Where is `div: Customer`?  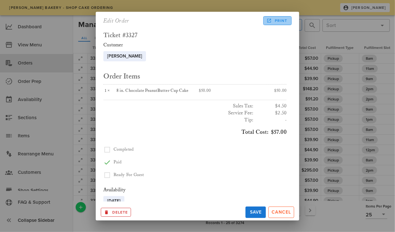 div: Customer is located at coordinates (195, 45).